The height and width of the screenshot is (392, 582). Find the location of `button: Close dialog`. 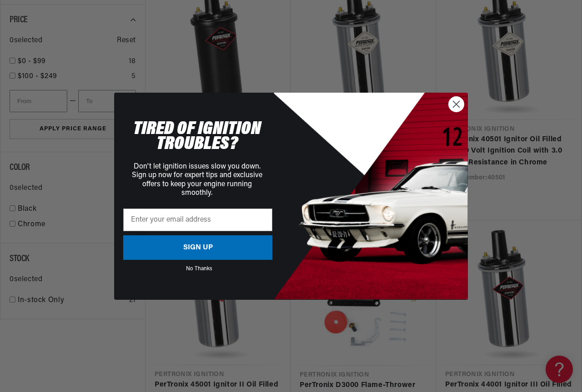

button: Close dialog is located at coordinates (456, 104).